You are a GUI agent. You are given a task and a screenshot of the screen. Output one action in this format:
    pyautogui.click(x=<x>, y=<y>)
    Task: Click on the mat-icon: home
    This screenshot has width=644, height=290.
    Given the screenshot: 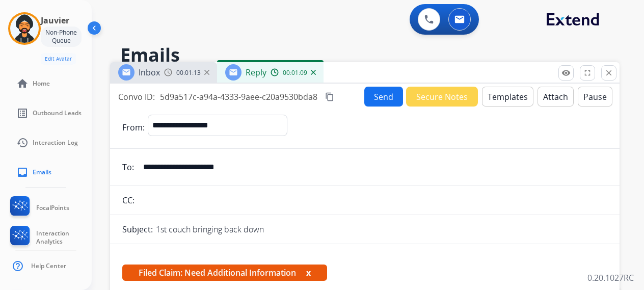 What is the action you would take?
    pyautogui.click(x=22, y=84)
    